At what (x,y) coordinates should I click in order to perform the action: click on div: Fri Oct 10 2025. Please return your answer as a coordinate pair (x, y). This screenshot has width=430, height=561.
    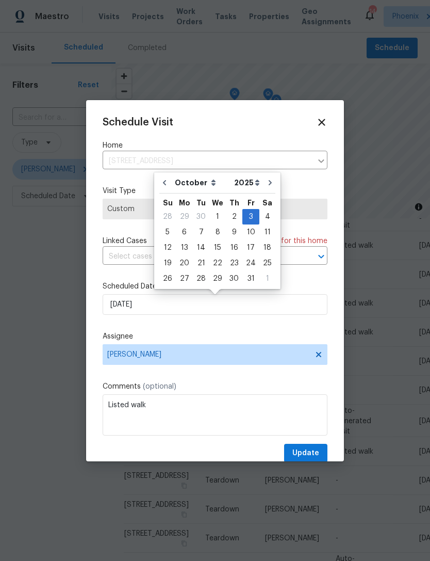
    Looking at the image, I should click on (251, 232).